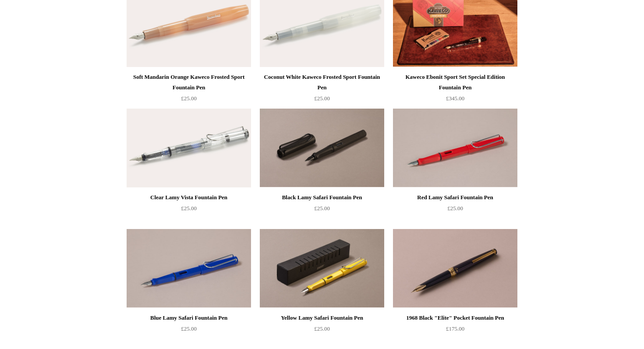 The height and width of the screenshot is (349, 644). Describe the element at coordinates (456, 329) in the screenshot. I see `span: £175.00` at that location.